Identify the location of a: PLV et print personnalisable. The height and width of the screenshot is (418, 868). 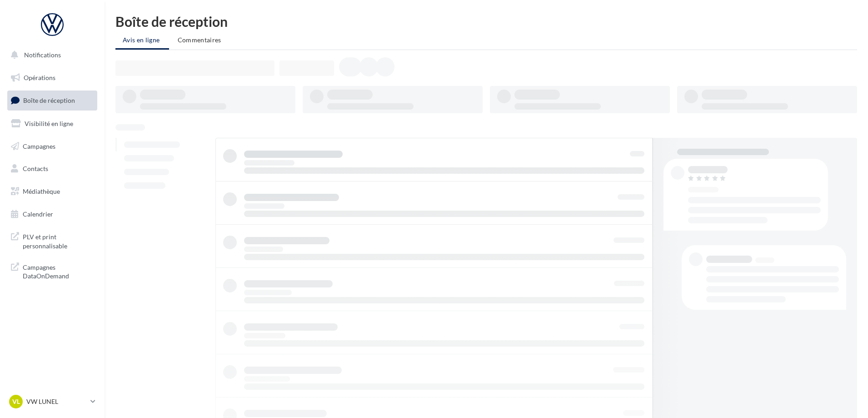
(53, 240).